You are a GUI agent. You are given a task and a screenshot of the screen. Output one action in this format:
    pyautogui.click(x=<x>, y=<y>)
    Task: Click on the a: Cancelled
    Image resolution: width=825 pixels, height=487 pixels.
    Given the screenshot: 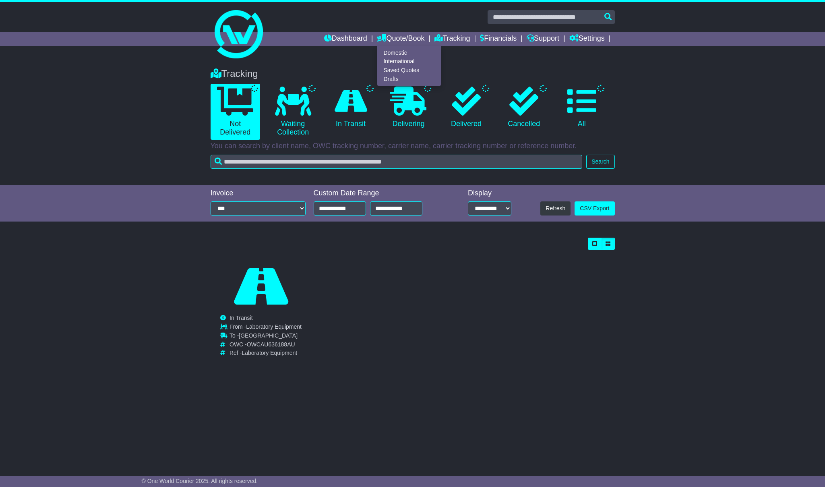 What is the action you would take?
    pyautogui.click(x=524, y=108)
    